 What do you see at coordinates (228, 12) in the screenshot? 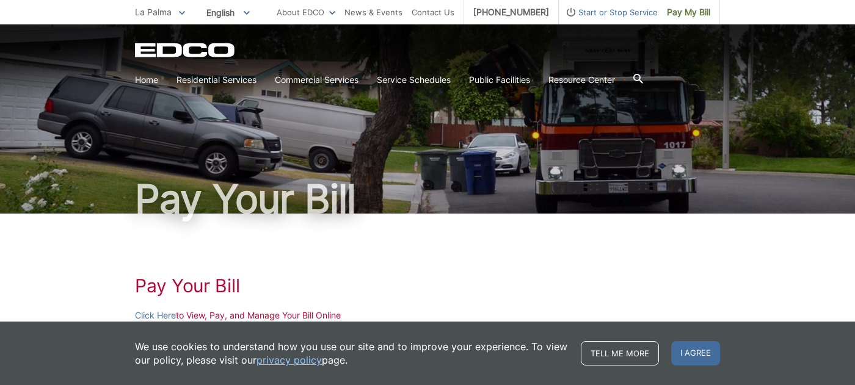
I see `span: English` at bounding box center [228, 12].